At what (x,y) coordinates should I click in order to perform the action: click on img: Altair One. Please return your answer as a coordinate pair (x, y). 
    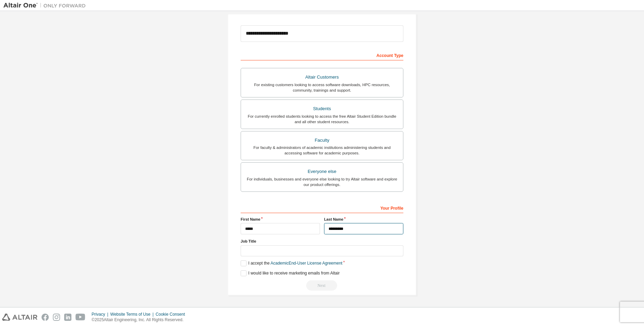
    Looking at the image, I should click on (46, 6).